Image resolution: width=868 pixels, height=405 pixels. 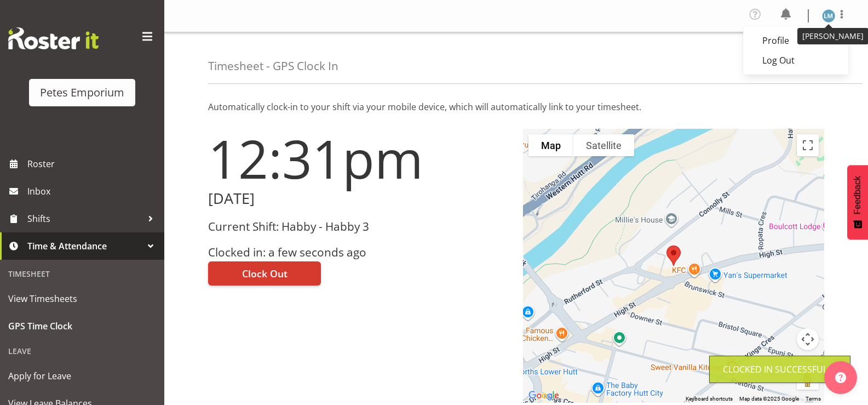 I want to click on span: Feedback, so click(x=857, y=195).